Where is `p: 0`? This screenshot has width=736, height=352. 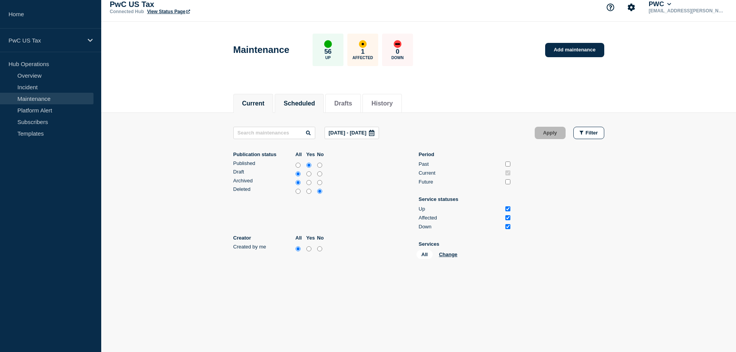 p: 0 is located at coordinates (397, 52).